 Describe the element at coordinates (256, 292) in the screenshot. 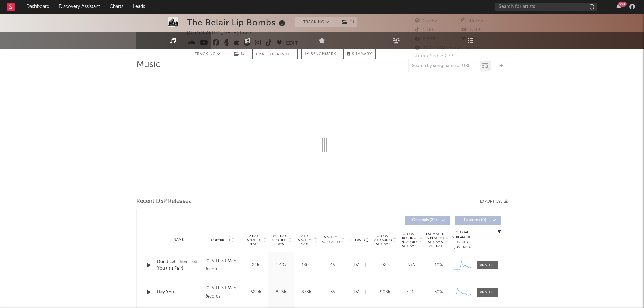

I see `div: 62.9k` at that location.